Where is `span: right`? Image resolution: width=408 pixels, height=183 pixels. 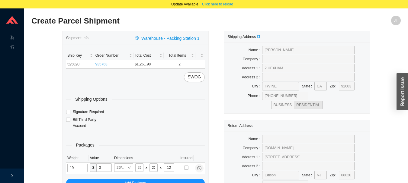
span: right is located at coordinates (12, 176).